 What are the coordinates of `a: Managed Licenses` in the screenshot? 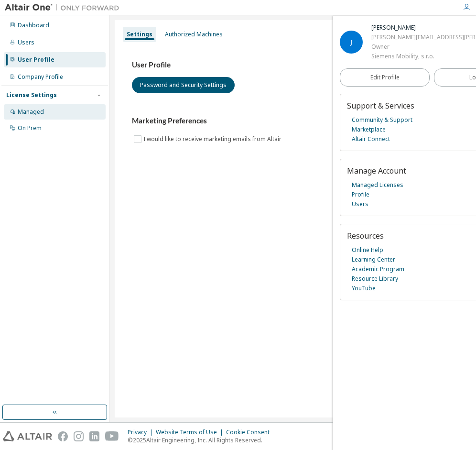 It's located at (377, 185).